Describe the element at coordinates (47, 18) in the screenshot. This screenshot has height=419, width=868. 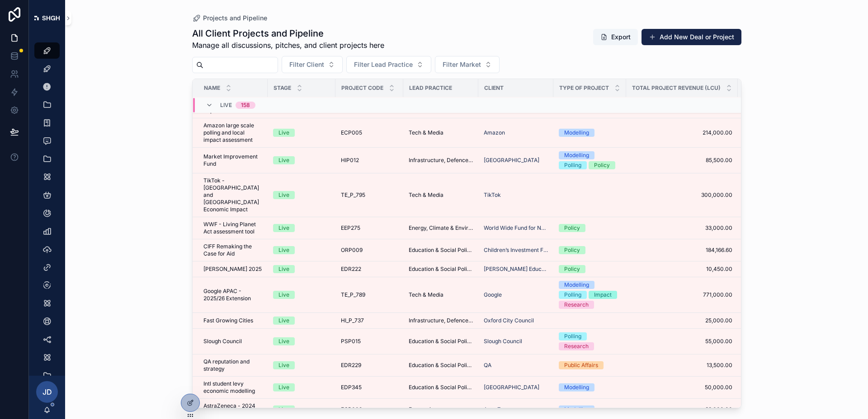
I see `img: App logo` at that location.